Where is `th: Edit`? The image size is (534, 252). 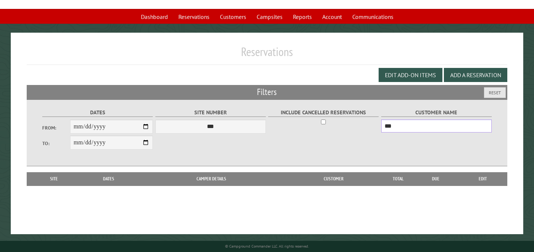 th: Edit is located at coordinates (483, 179).